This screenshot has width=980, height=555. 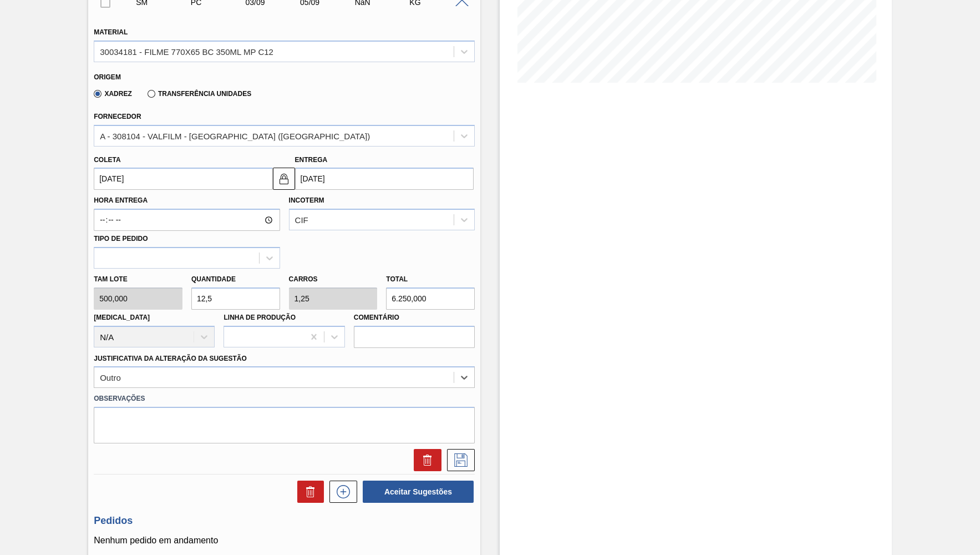 I want to click on label: Tam lote, so click(x=138, y=279).